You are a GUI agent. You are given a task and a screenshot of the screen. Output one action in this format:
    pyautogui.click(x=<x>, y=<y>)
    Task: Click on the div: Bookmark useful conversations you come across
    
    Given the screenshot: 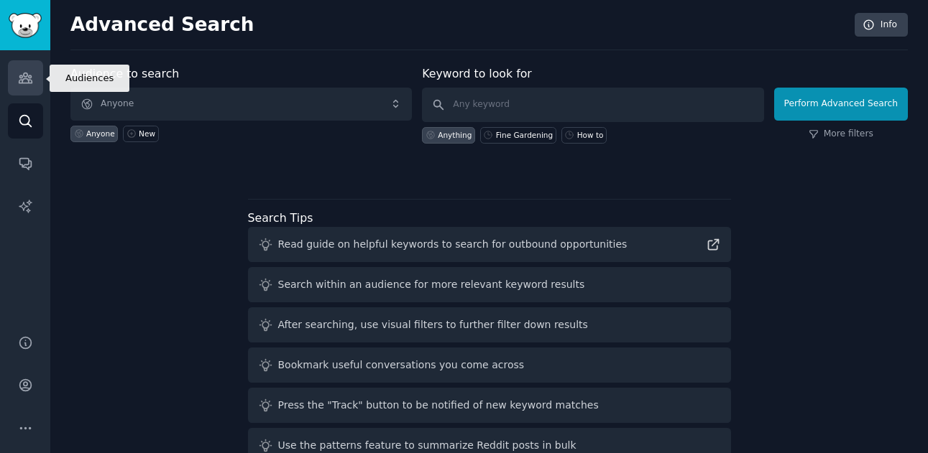 What is the action you would take?
    pyautogui.click(x=401, y=365)
    